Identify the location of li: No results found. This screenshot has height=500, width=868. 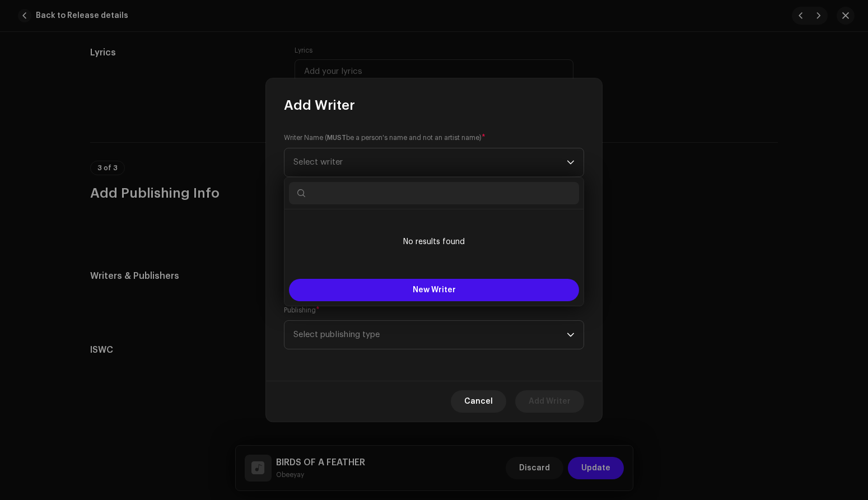
(434, 242).